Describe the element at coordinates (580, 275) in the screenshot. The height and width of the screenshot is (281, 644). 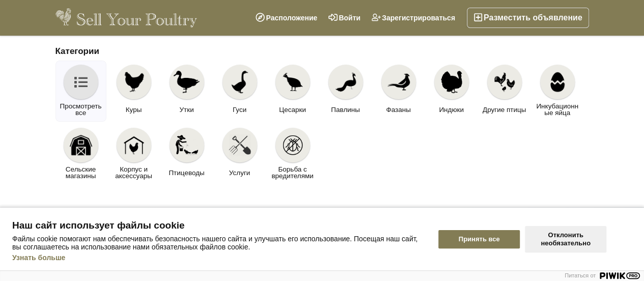
I see `font: Питаться от` at that location.